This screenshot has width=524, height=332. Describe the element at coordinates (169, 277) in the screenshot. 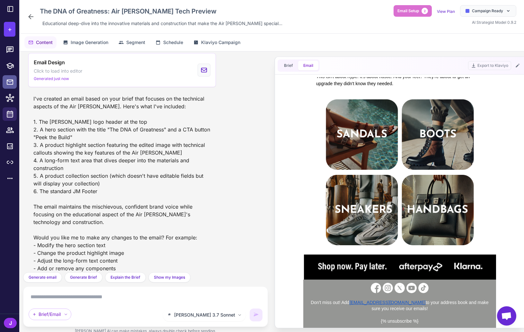

I see `span: Show my Images` at that location.